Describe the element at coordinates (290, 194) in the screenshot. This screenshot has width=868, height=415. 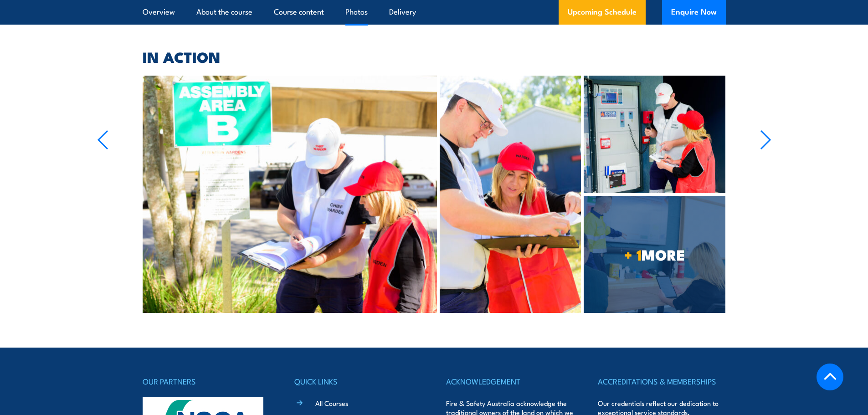
I see `img: Fire Warden and Chief Fire Warden Training` at that location.